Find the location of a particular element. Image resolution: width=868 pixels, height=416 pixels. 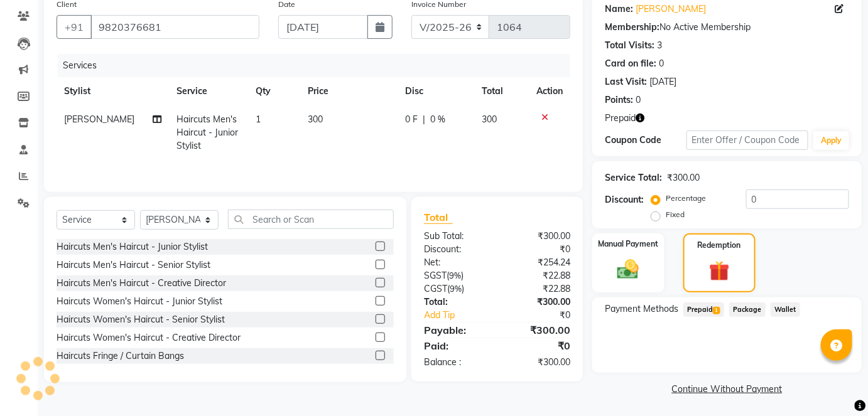

img: _gift.svg is located at coordinates (719, 271).